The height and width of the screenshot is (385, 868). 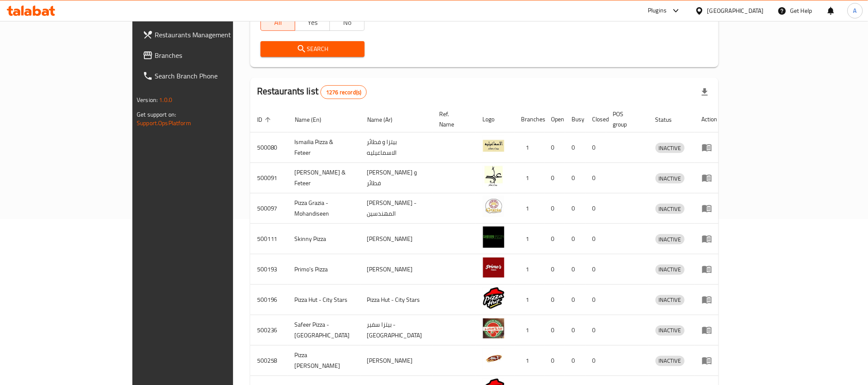 What do you see at coordinates (344, 92) in the screenshot?
I see `span: 1276 record(s)` at bounding box center [344, 92].